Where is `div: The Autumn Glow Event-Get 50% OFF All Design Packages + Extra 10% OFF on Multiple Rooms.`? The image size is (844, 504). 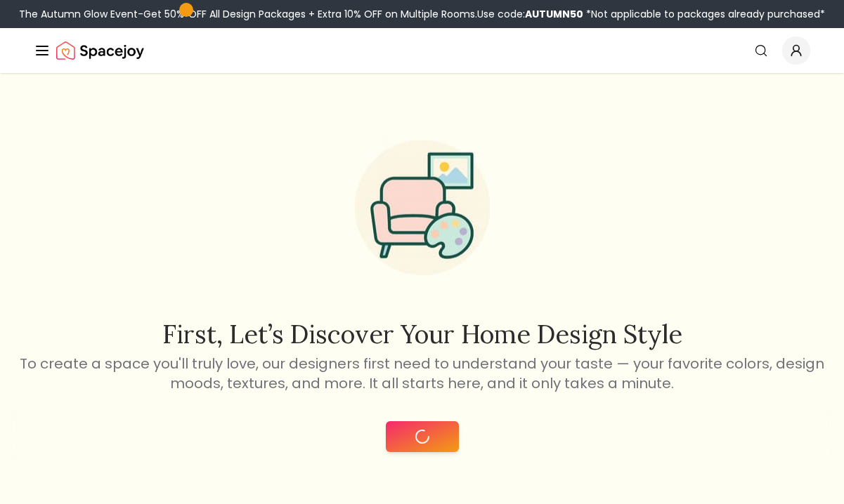
div: The Autumn Glow Event-Get 50% OFF All Design Packages + Extra 10% OFF on Multiple Rooms. is located at coordinates (421, 14).